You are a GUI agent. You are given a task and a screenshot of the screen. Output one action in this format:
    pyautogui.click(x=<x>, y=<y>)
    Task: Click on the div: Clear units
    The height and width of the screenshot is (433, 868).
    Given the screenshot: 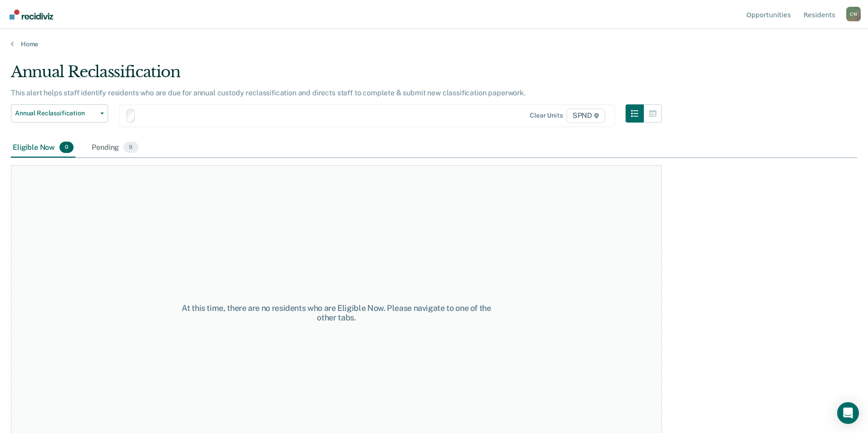 What is the action you would take?
    pyautogui.click(x=546, y=115)
    